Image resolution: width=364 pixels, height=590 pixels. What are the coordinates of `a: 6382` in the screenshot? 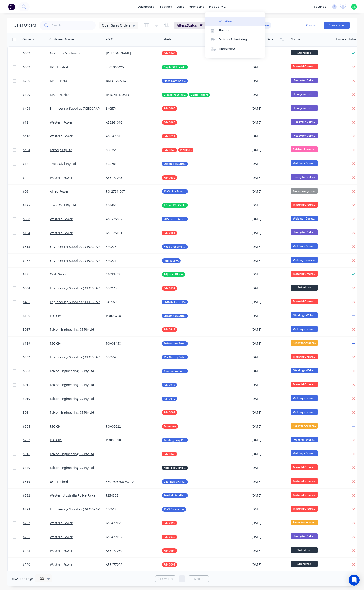 It's located at (36, 496).